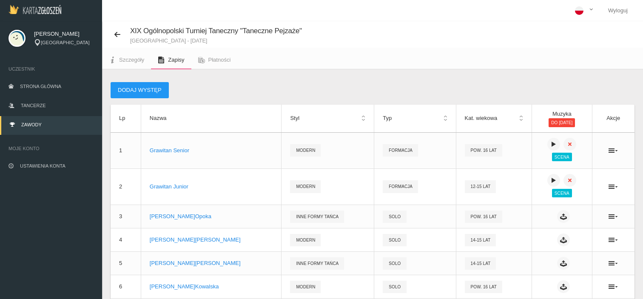 The width and height of the screenshot is (643, 299). Describe the element at coordinates (415, 118) in the screenshot. I see `th: Typ` at that location.